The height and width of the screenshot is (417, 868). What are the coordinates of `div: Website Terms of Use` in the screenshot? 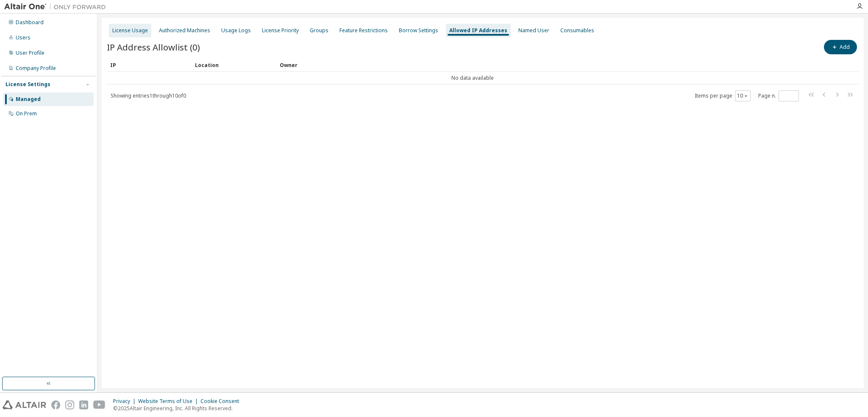 It's located at (169, 401).